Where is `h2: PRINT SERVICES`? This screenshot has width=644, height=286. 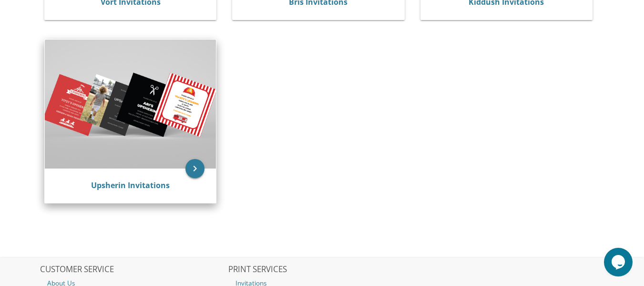
h2: PRINT SERVICES is located at coordinates (322, 270).